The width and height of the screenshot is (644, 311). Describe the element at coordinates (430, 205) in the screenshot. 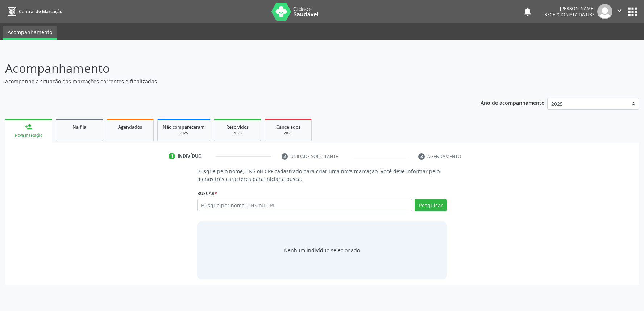

I see `button: Pesquisar` at that location.